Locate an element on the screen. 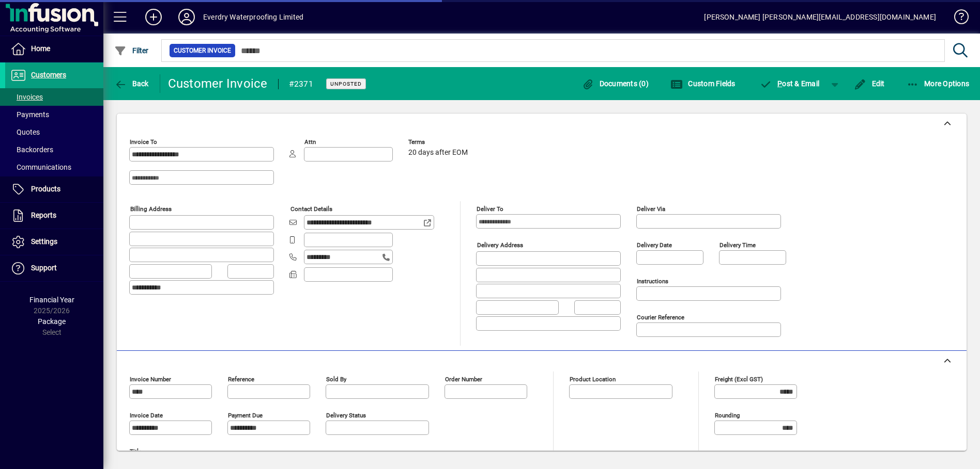 The image size is (980, 469). mat-label: Product location is located at coordinates (592, 380).